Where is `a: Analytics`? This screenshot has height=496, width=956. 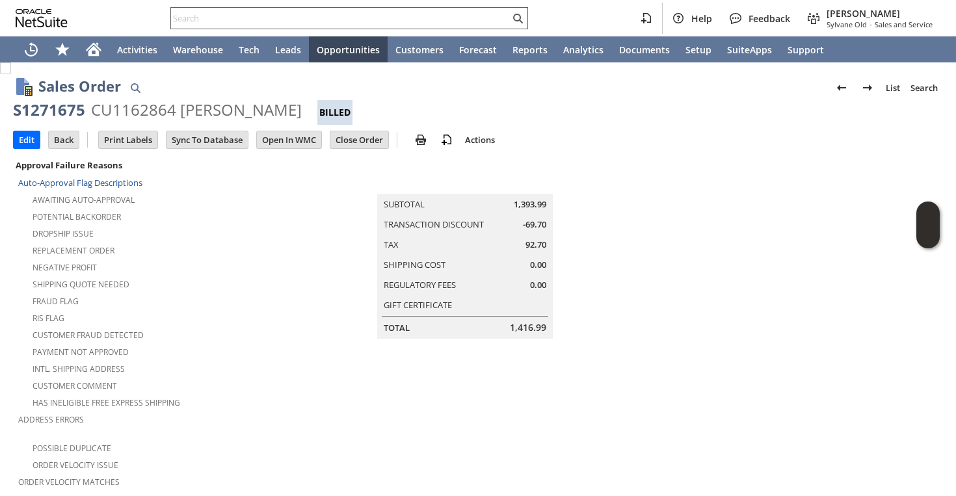 a: Analytics is located at coordinates (583, 49).